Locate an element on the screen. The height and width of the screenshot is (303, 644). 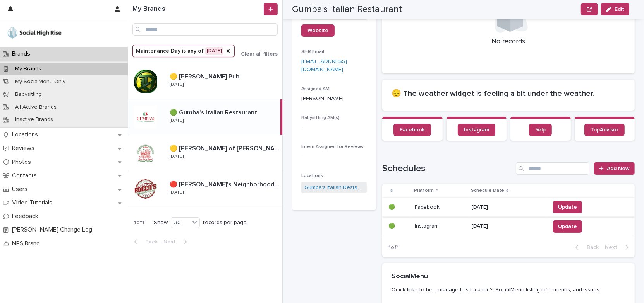
h2: SocialMenu is located at coordinates (409, 277).